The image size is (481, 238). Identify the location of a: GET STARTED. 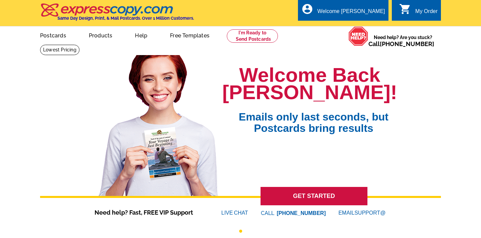
(314, 196).